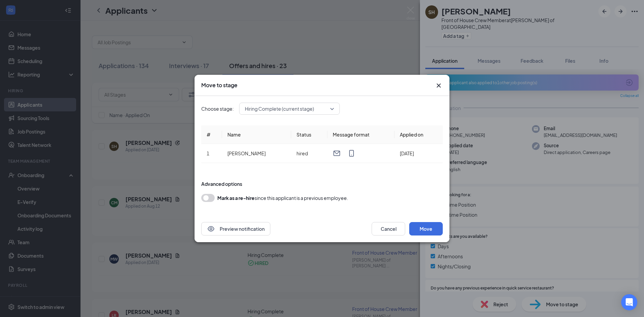 The image size is (644, 317). What do you see at coordinates (219, 85) in the screenshot?
I see `h3: Move to stage` at bounding box center [219, 85].